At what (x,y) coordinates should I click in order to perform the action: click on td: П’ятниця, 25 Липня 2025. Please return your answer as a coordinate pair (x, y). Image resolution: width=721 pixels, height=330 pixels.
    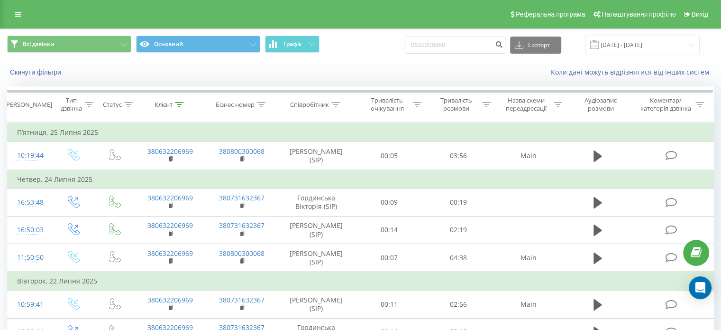
    Looking at the image, I should click on (361, 132).